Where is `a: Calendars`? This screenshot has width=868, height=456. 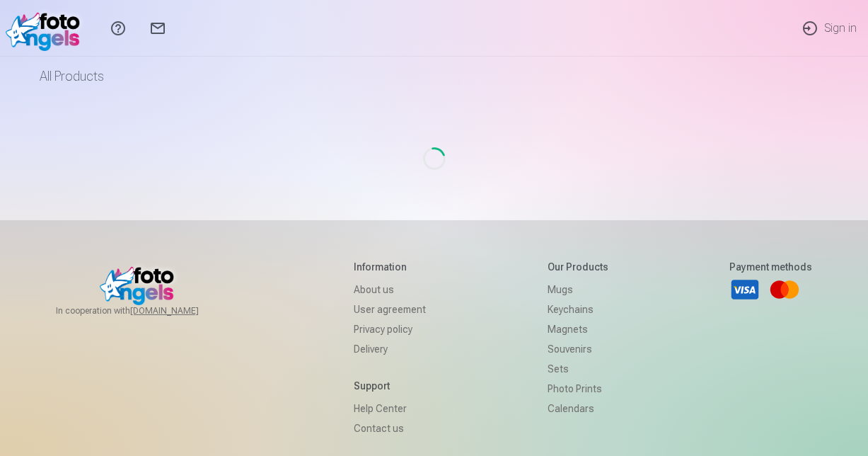
a: Calendars is located at coordinates (578, 409).